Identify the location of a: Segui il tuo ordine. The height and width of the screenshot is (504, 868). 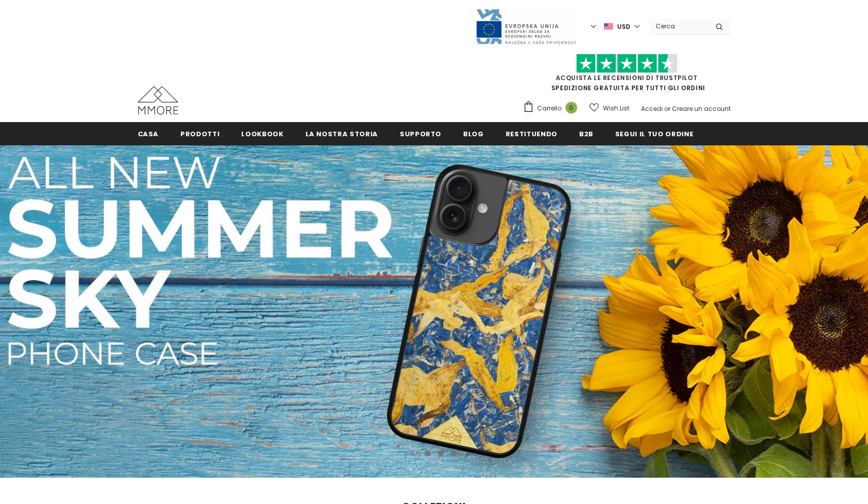
(654, 133).